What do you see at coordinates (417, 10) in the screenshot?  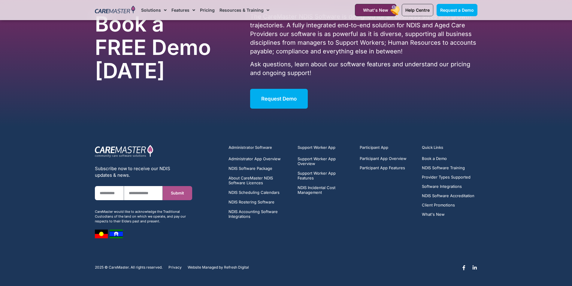 I see `span: Help Centre` at bounding box center [417, 10].